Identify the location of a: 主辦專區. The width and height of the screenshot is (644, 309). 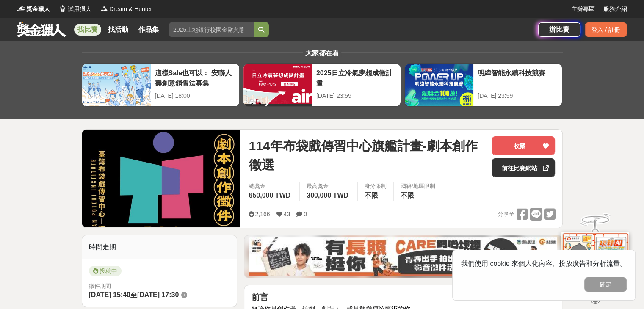
(583, 9).